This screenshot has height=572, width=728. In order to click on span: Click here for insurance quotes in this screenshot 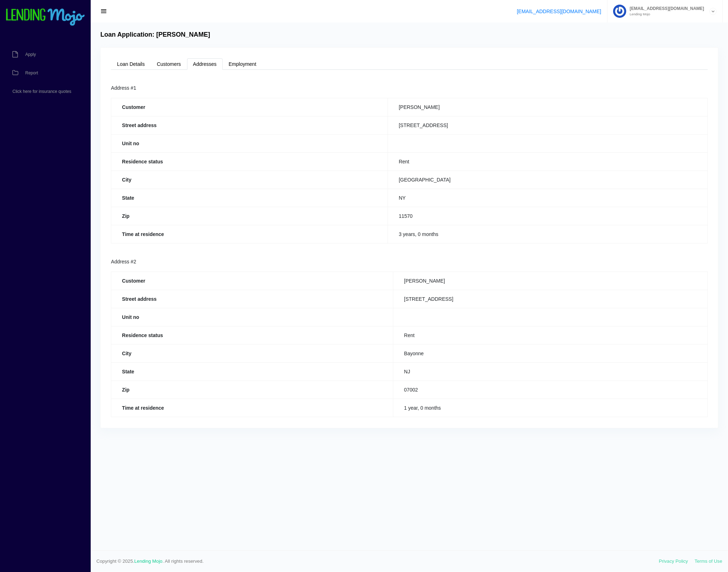, I will do `click(42, 91)`.